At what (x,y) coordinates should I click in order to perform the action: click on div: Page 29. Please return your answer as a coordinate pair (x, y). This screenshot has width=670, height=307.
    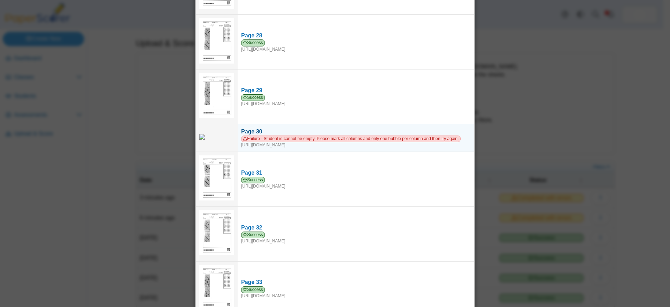
    Looking at the image, I should click on (356, 90).